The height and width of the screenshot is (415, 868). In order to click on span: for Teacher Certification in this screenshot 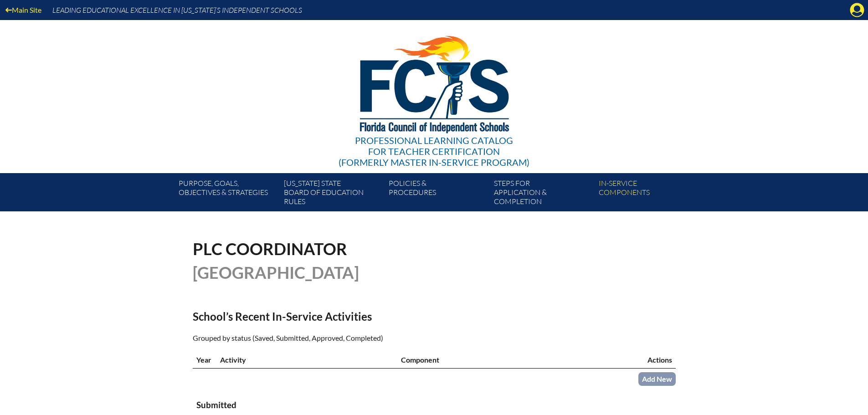, I will do `click(434, 151)`.